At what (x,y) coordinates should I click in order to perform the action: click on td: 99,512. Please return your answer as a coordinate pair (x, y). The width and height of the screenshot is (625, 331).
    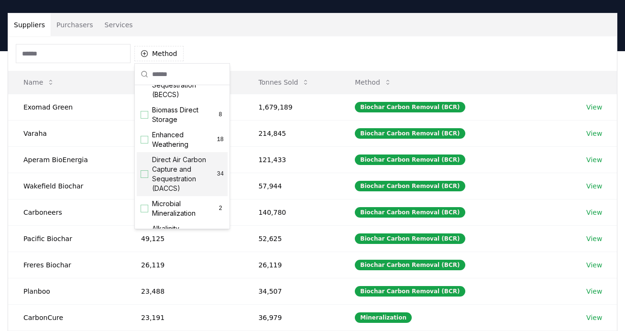
    Looking at the image, I should click on (184, 133).